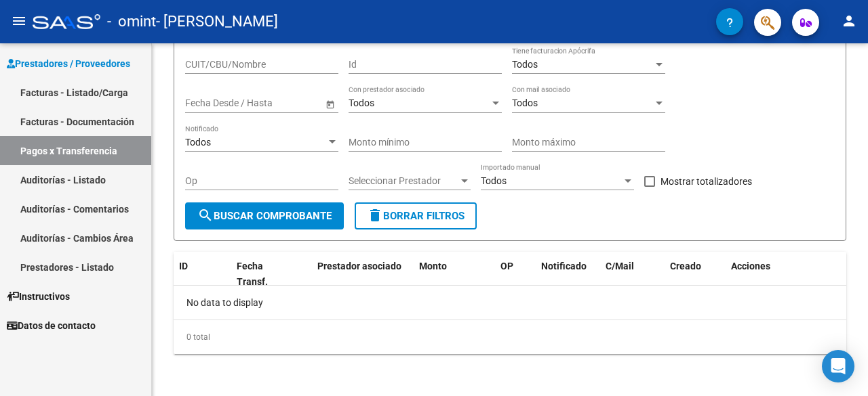 This screenshot has width=868, height=396. Describe the element at coordinates (506, 266) in the screenshot. I see `span: OP` at that location.